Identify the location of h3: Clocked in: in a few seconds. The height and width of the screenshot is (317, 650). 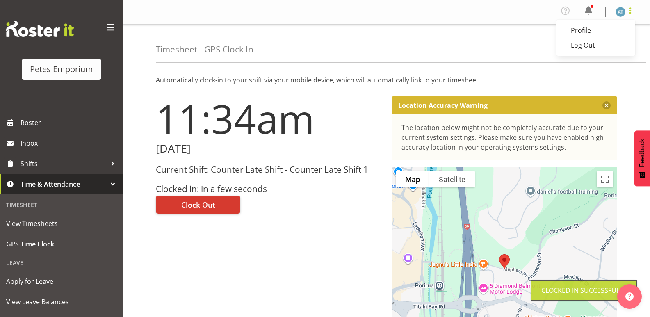
(269, 189).